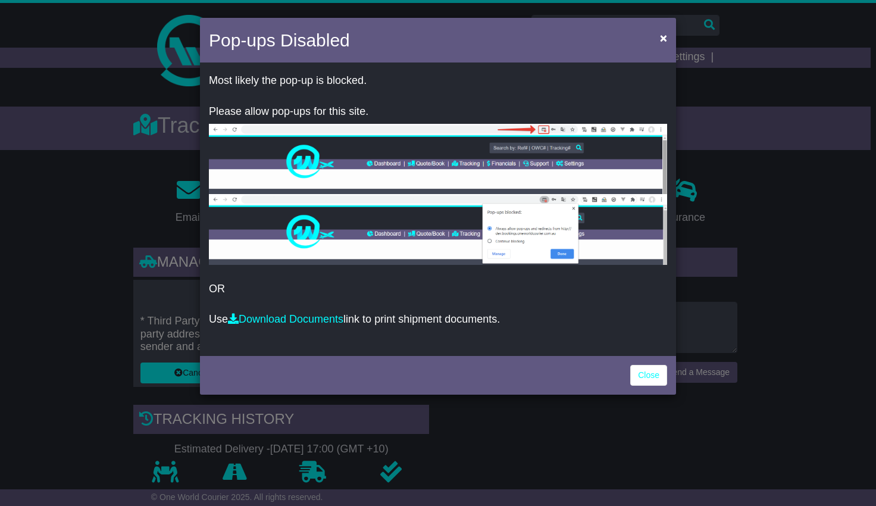  I want to click on div: OR, so click(438, 209).